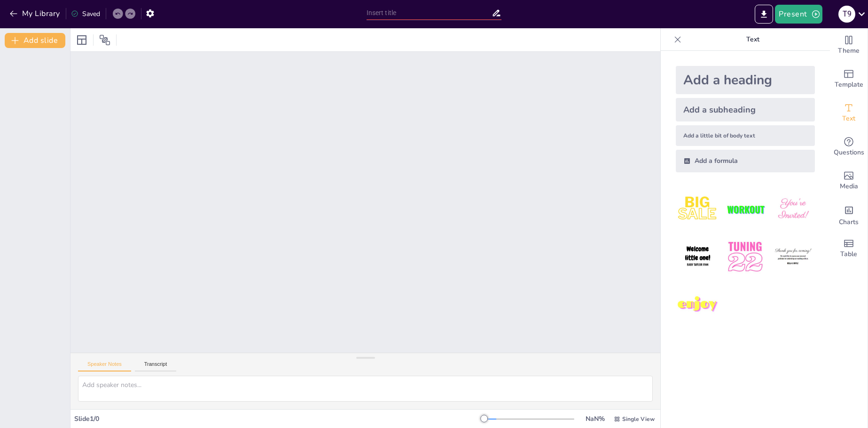 The image size is (868, 428). What do you see at coordinates (849, 85) in the screenshot?
I see `span: Template` at bounding box center [849, 85].